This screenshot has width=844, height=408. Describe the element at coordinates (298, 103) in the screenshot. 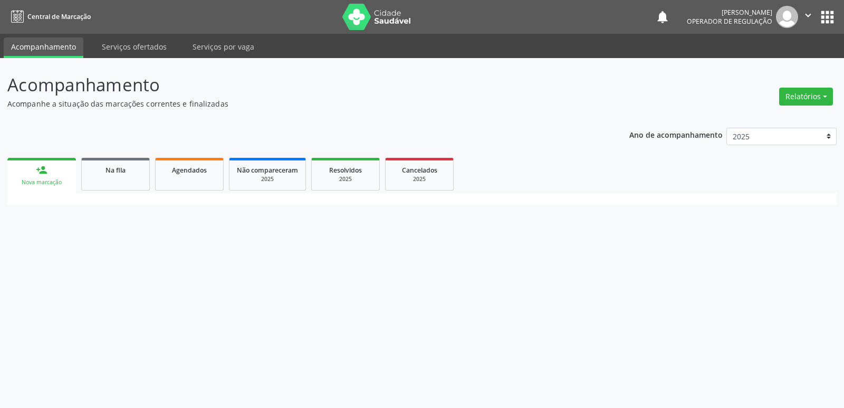

I see `p: Acompanhe a situação das marcações correntes e finalizadas` at that location.